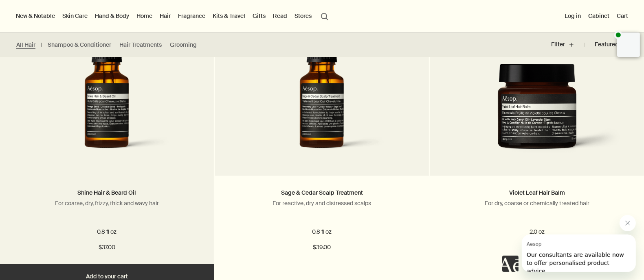 Image resolution: width=644 pixels, height=280 pixels. What do you see at coordinates (107, 193) in the screenshot?
I see `a: Shine Hair & Beard Oil` at bounding box center [107, 193].